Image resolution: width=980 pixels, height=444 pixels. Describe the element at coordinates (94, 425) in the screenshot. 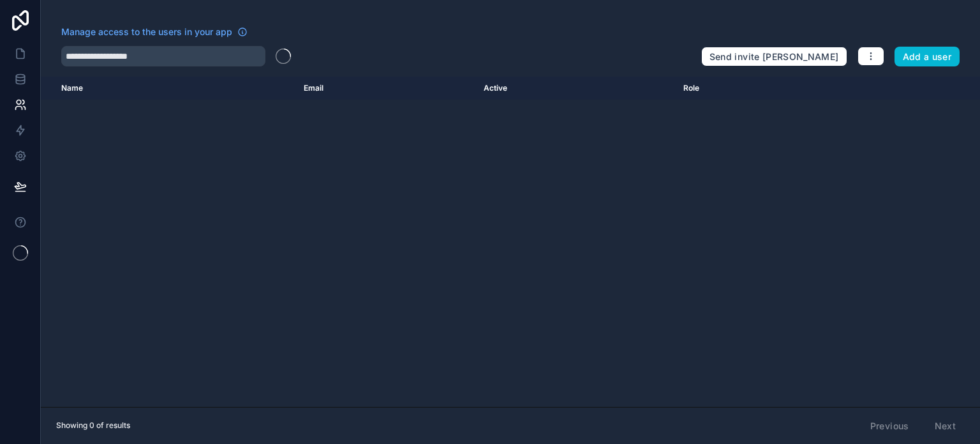

I see `span: Showing 0 of results` at that location.